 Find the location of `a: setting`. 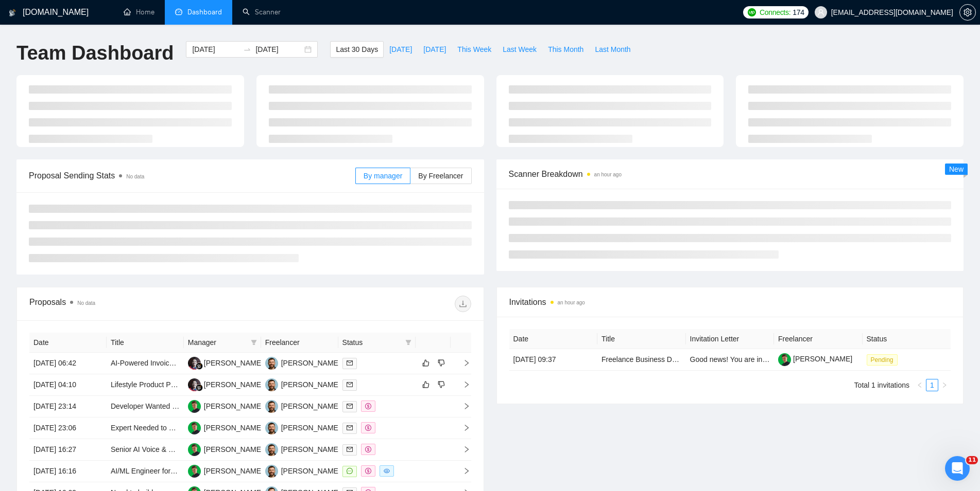

a: setting is located at coordinates (967, 12).